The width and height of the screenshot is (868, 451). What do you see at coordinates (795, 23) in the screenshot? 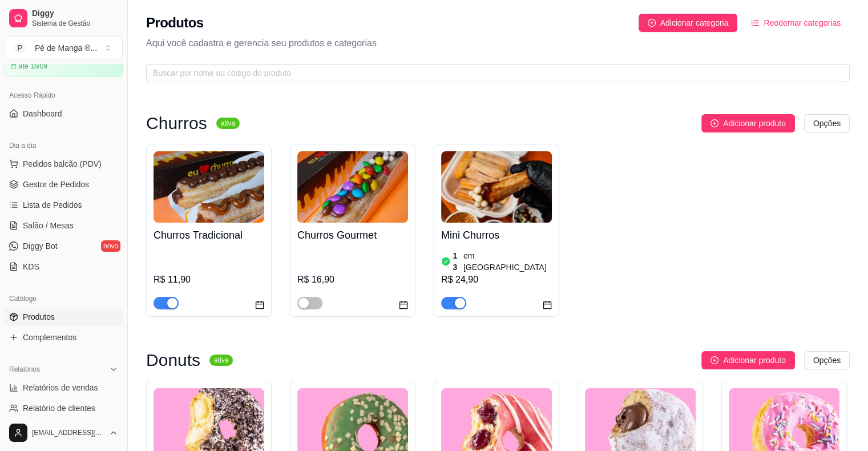
I see `button: Reodernar categorias` at bounding box center [795, 23].